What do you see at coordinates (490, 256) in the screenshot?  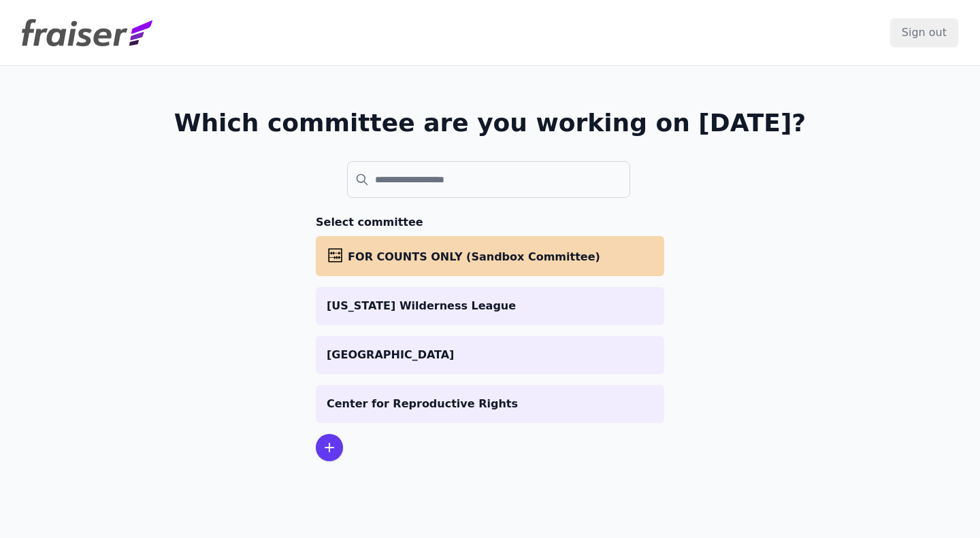 I see `a: FOR COUNTS ONLY (Sandbox Committee)` at bounding box center [490, 256].